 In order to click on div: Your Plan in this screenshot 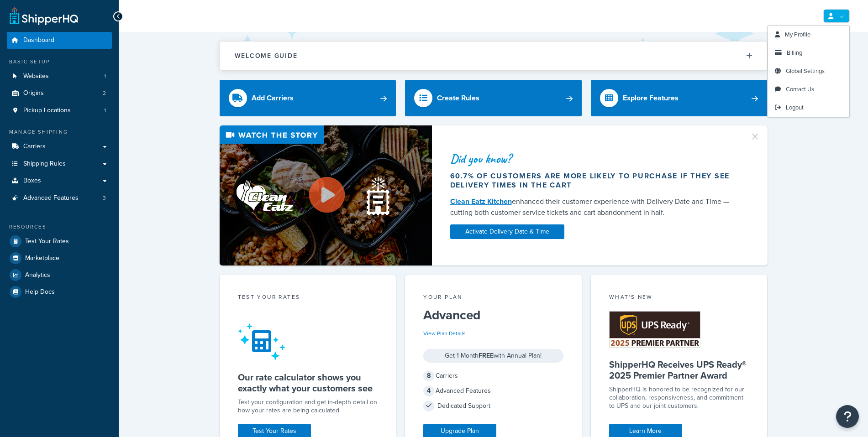, I will do `click(493, 298)`.